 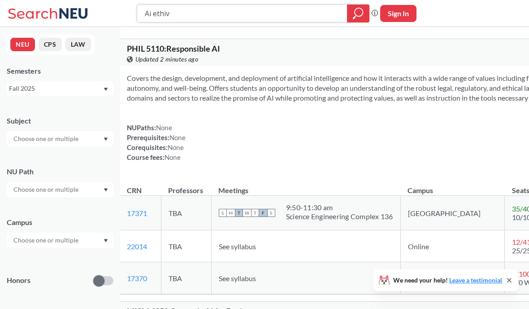 I want to click on input: Class, professor, course number, "phrase", so click(x=242, y=13).